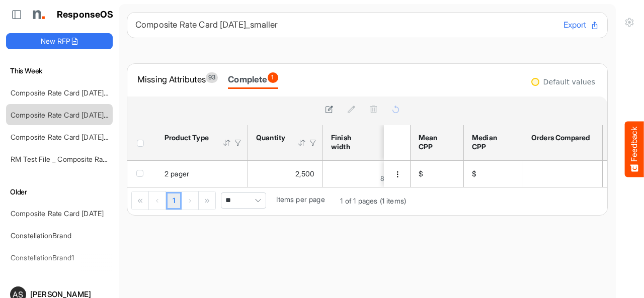  I want to click on button: dropdownbutton, so click(398, 175).